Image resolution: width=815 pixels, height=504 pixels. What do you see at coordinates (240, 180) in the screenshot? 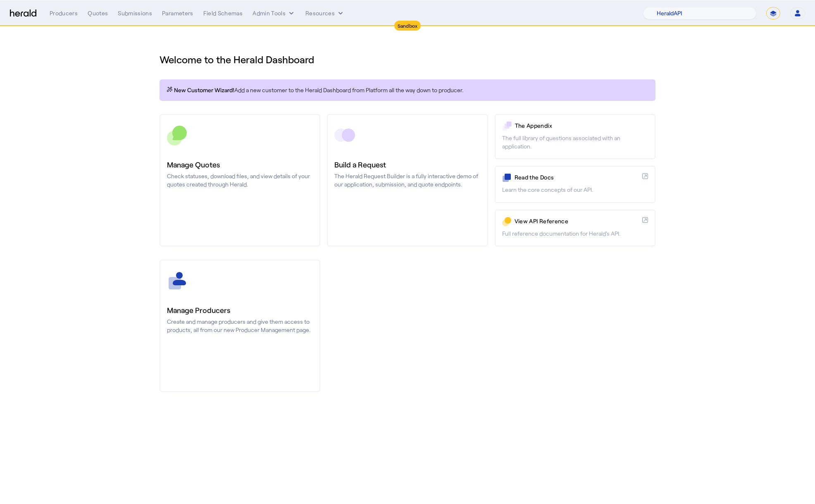
I see `p: Check statuses, download files, and view details of your quotes created through Herald.` at bounding box center [240, 180].